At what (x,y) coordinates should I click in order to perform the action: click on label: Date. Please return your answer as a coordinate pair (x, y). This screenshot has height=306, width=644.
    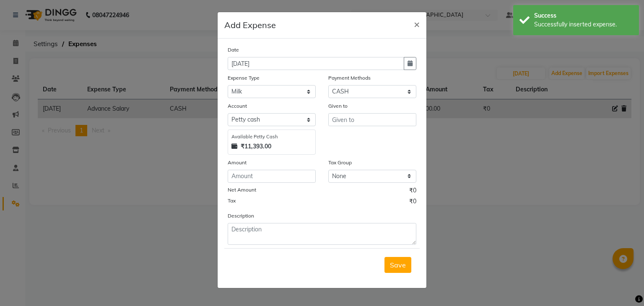
    Looking at the image, I should click on (233, 50).